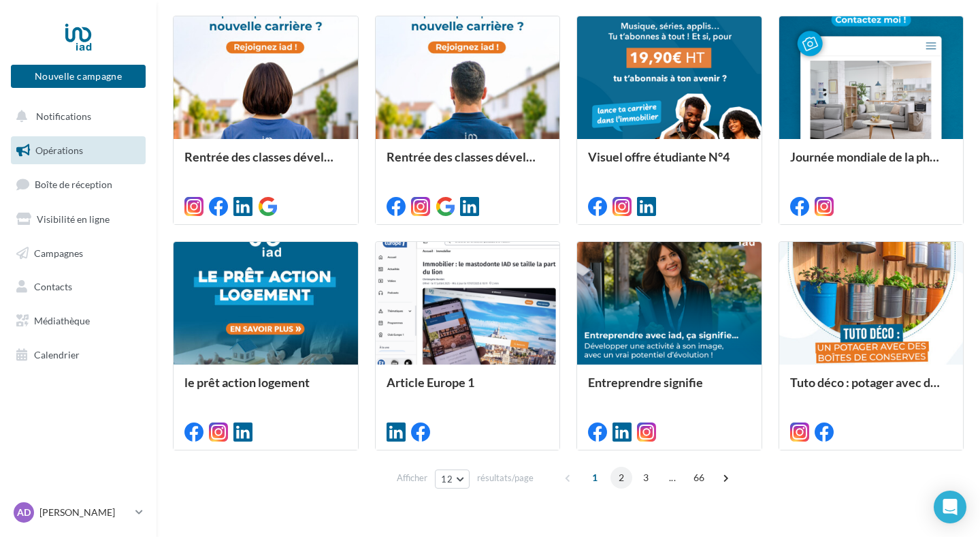 The width and height of the screenshot is (980, 537). Describe the element at coordinates (871, 164) in the screenshot. I see `div: Journée mondiale de la photographie` at that location.